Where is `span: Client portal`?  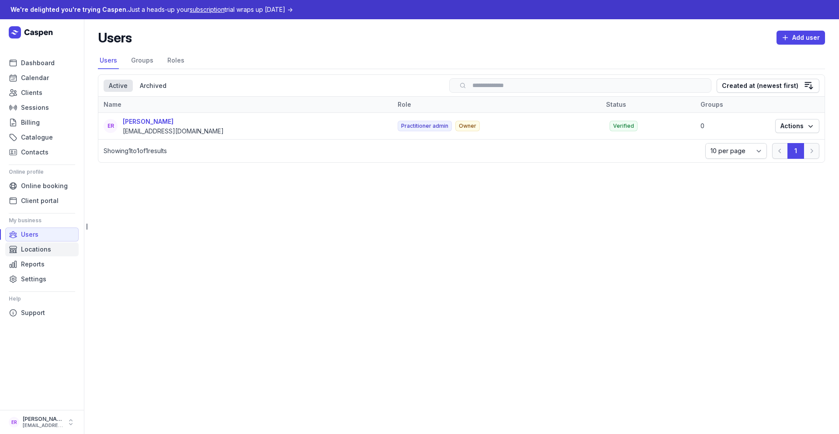
span: Client portal is located at coordinates (40, 201).